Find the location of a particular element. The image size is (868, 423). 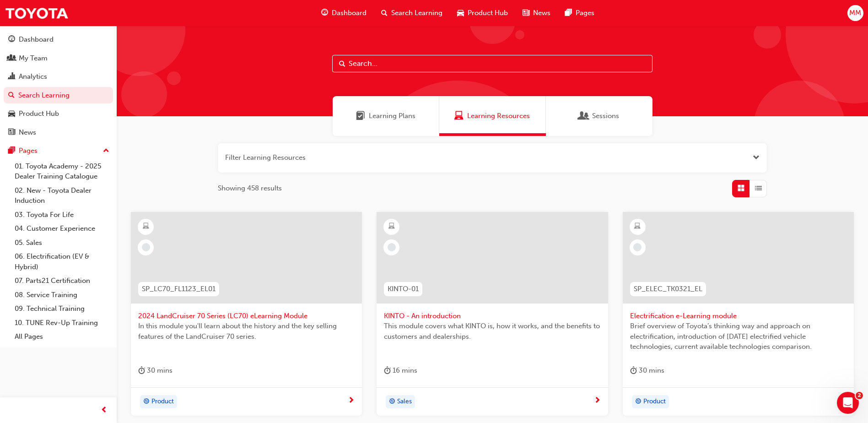

a: Search Learning is located at coordinates (58, 95).